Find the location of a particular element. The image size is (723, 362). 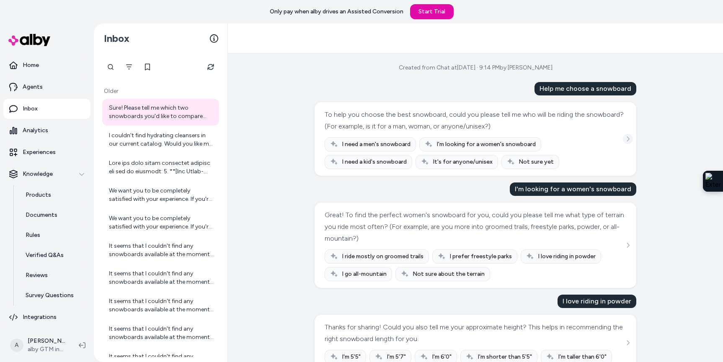

p: Integrations is located at coordinates (39, 317).